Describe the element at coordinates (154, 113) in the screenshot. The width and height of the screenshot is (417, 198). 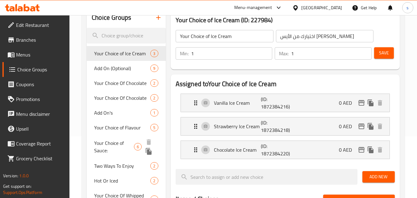
I see `span: 1` at that location.